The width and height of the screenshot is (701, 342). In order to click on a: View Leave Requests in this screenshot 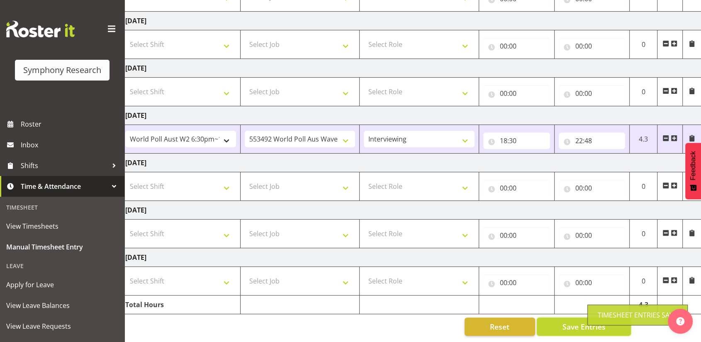, I will do `click(62, 326)`.